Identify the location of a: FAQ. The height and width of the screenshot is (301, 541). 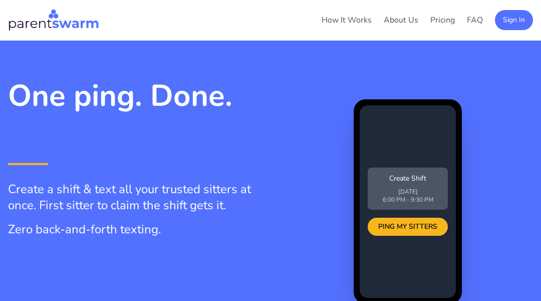
(475, 20).